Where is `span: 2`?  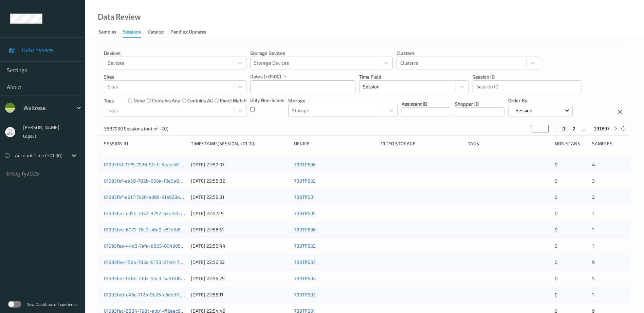 span: 2 is located at coordinates (593, 197).